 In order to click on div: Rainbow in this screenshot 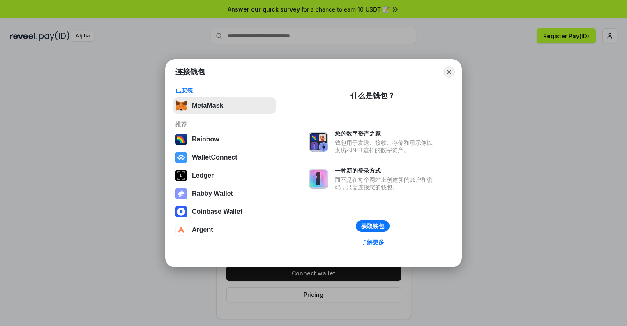, I will do `click(205, 139)`.